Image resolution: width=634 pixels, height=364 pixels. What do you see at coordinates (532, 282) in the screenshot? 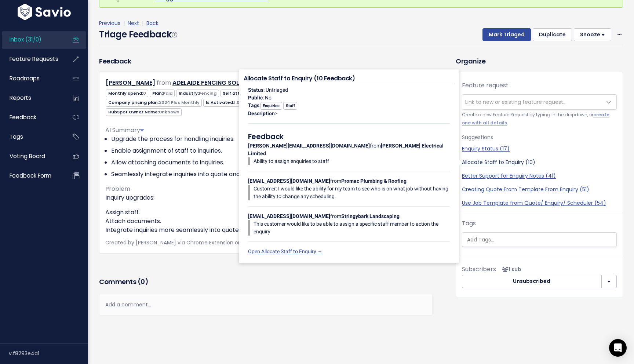
I see `button: Unsubscribed` at bounding box center [532, 282].